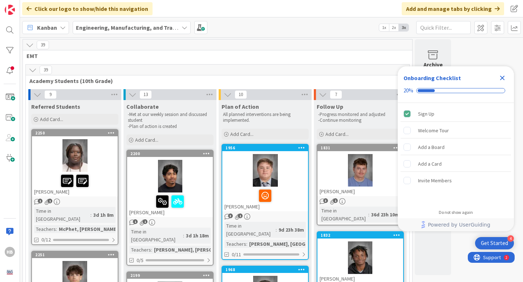 The height and width of the screenshot is (282, 523). Describe the element at coordinates (10, 252) in the screenshot. I see `div: HB` at that location.